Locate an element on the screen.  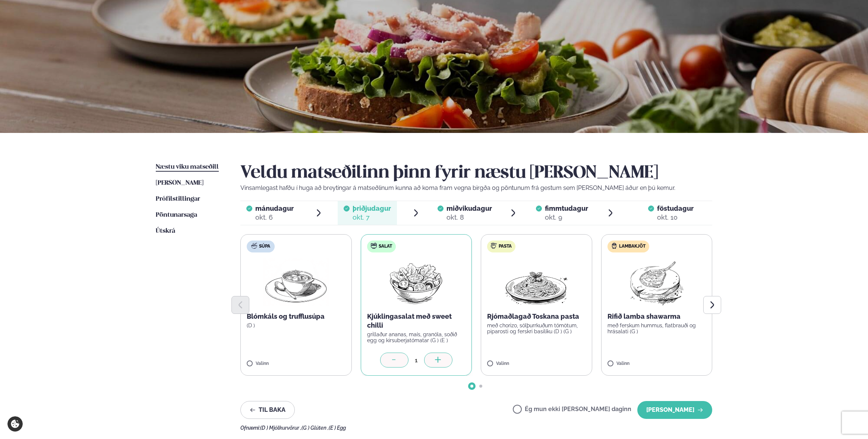
img: Salad.png is located at coordinates (416, 282).